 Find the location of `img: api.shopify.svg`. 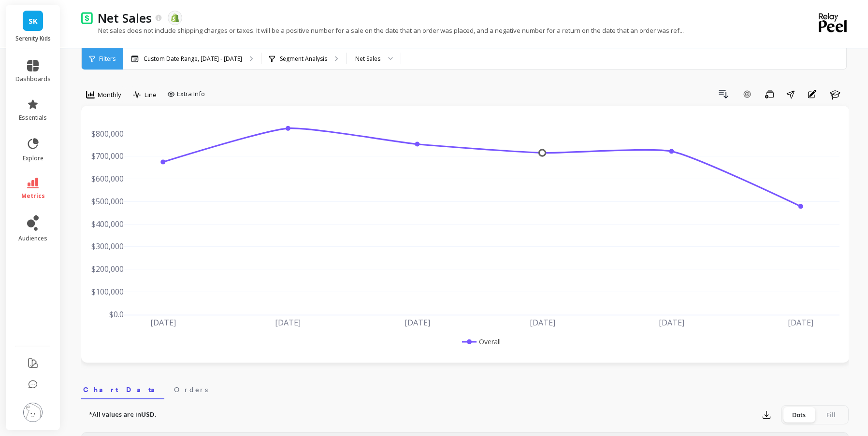

img: api.shopify.svg is located at coordinates (175, 18).